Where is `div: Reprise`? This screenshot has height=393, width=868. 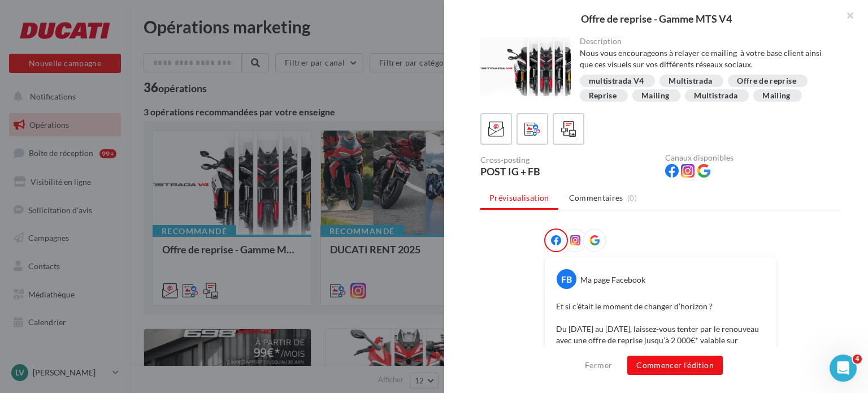 div: Reprise is located at coordinates (602, 95).